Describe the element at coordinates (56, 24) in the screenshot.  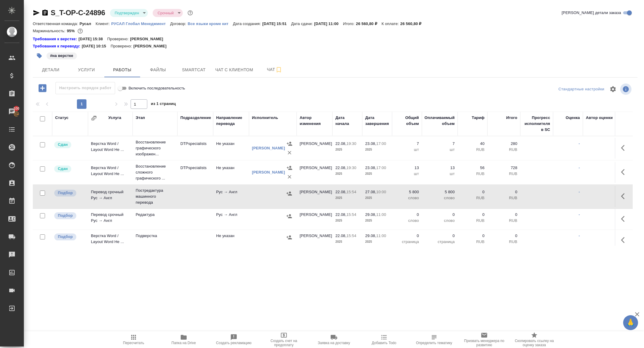
I see `p: Ответственная команда:` at that location.